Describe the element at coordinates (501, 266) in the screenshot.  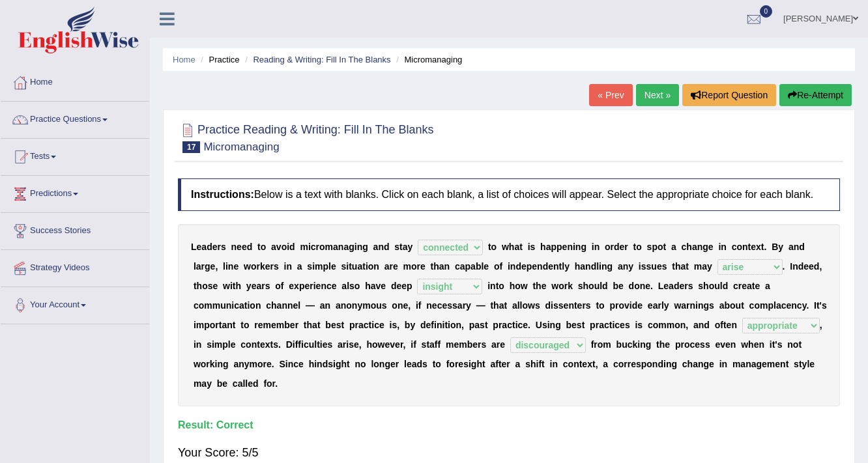
I see `b: f` at that location.